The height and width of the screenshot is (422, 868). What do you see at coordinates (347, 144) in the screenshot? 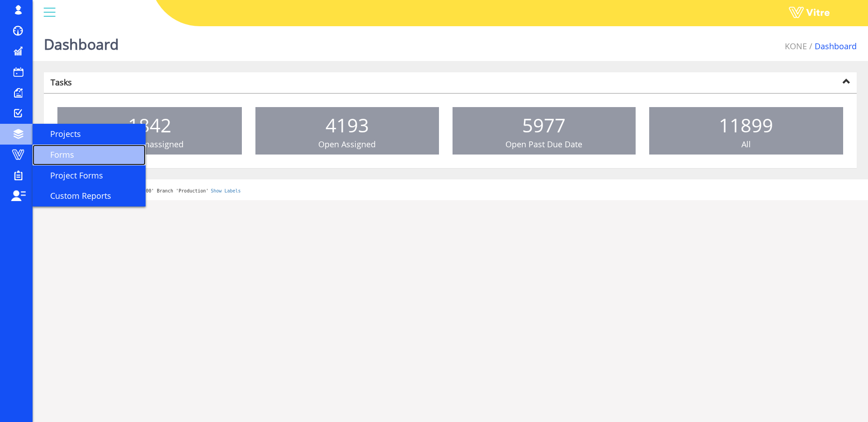
I see `span: Open Assigned` at bounding box center [347, 144].